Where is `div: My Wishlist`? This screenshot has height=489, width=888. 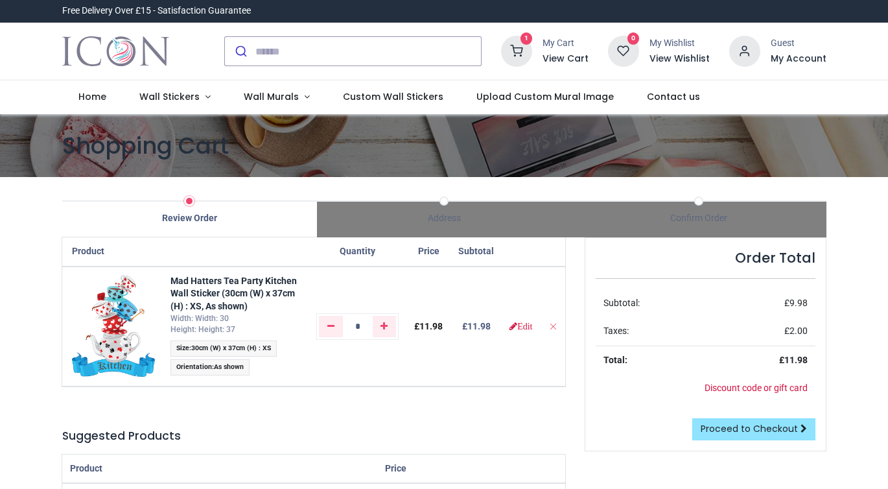 div: My Wishlist is located at coordinates (679, 43).